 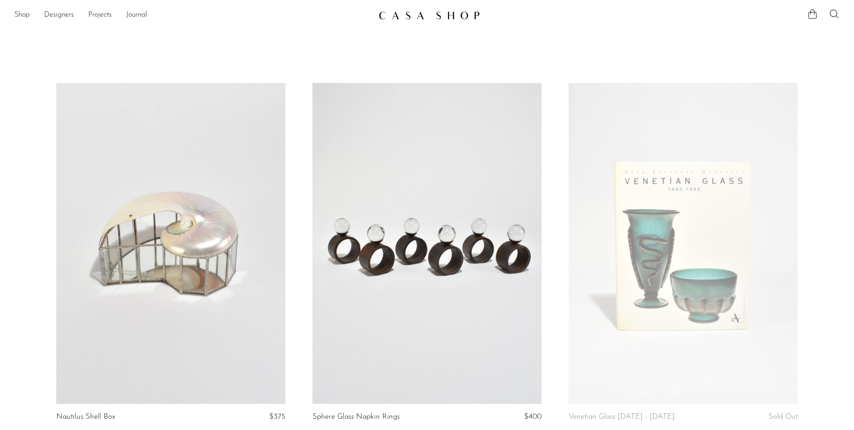 I want to click on a: Journal, so click(x=136, y=15).